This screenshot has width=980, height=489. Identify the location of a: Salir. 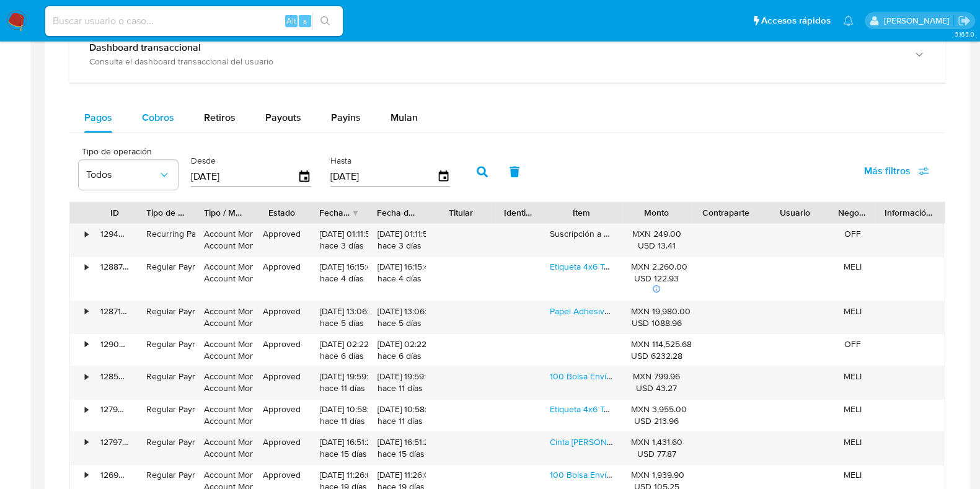
(964, 20).